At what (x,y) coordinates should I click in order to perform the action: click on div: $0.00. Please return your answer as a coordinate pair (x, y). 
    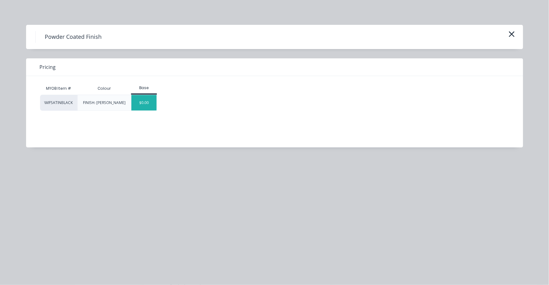
    Looking at the image, I should click on (144, 103).